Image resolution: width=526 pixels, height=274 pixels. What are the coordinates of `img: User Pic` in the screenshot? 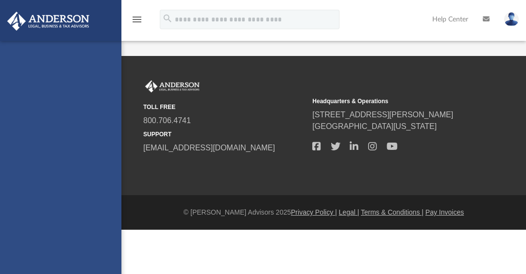 It's located at (512, 19).